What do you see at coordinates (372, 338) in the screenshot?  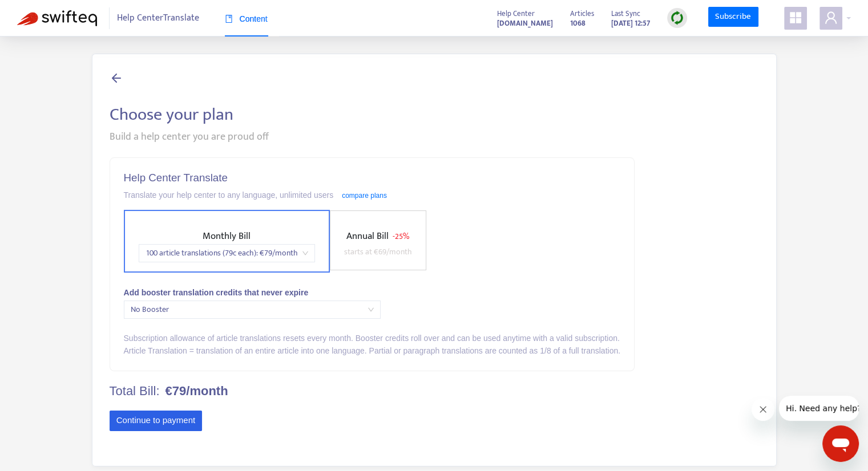 I see `div: Subscription allowance of article translations resets every month. Booster credits roll over and ...` at bounding box center [372, 338].